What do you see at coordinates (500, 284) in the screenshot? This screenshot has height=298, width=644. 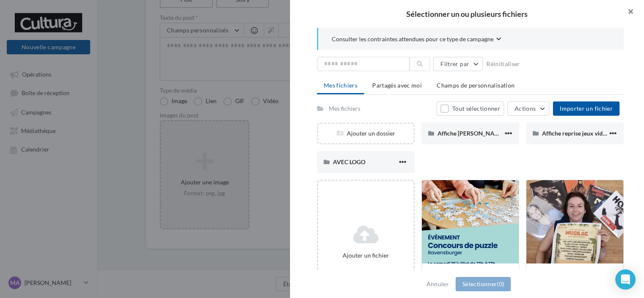 I see `span: (0)` at bounding box center [500, 284].